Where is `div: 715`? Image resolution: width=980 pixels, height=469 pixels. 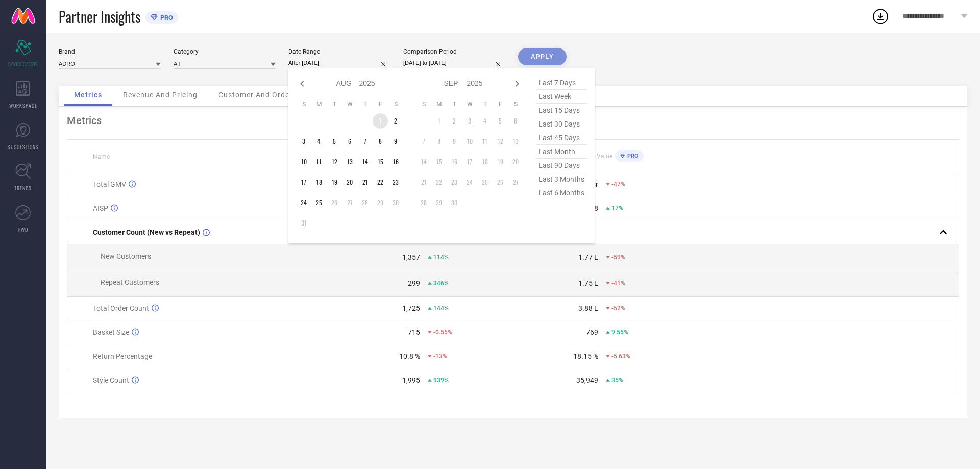
div: 715 is located at coordinates (414, 332).